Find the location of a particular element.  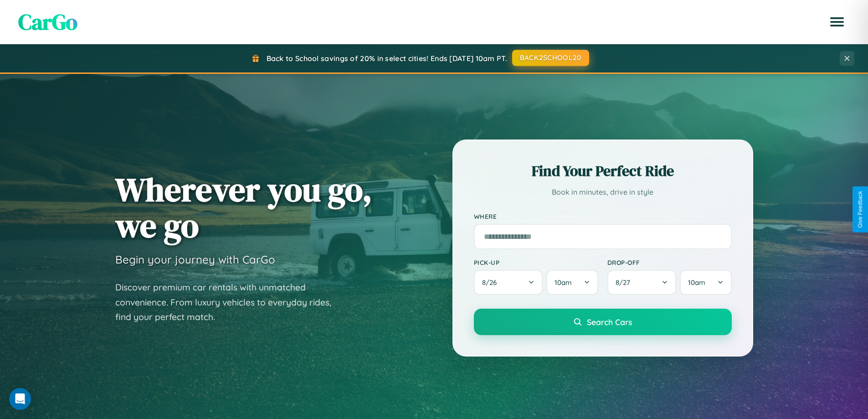

button: 8/27 is located at coordinates (642, 282).